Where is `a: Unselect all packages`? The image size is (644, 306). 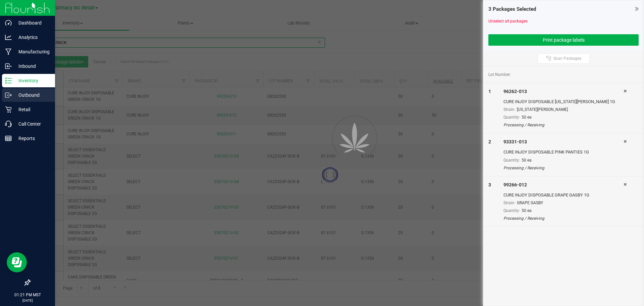
a: Unselect all packages is located at coordinates (508, 21).